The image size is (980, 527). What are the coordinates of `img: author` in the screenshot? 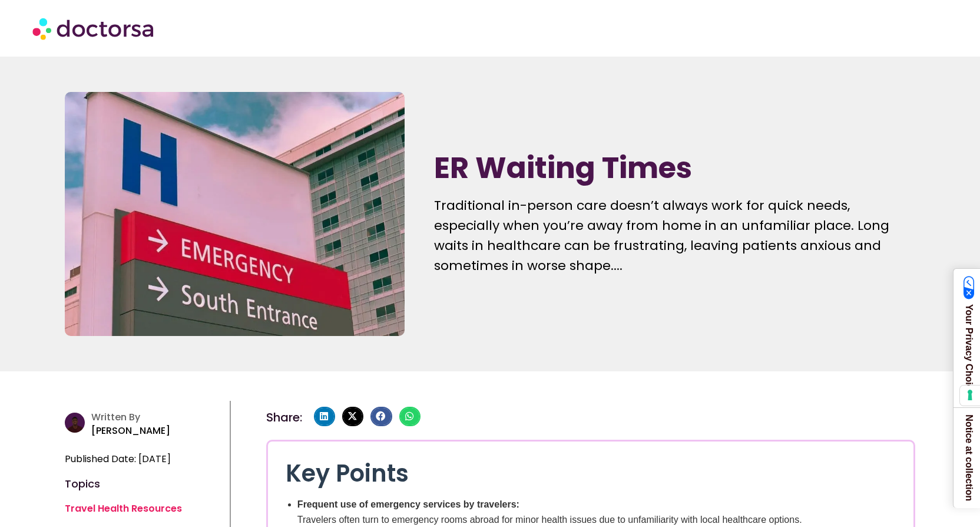 It's located at (75, 422).